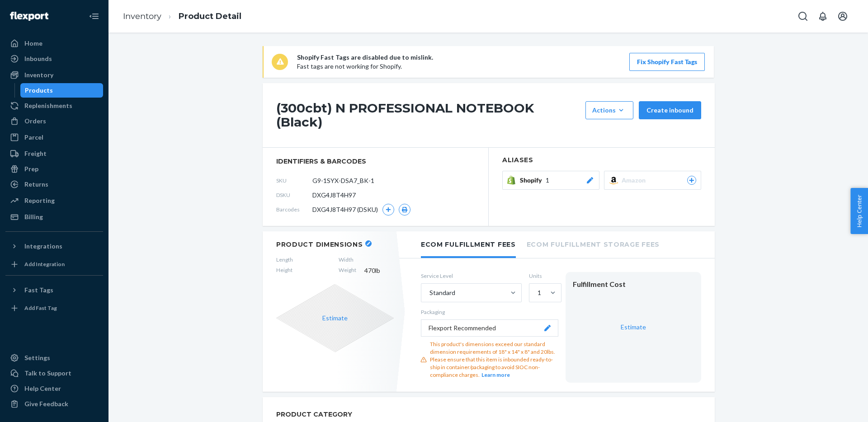  Describe the element at coordinates (609, 110) in the screenshot. I see `div: Actions` at that location.